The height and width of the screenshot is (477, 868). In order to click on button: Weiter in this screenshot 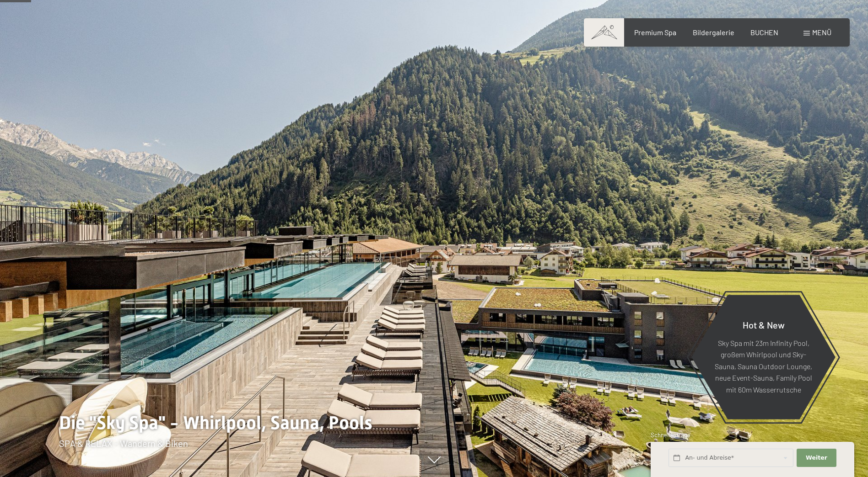, I will do `click(816, 458)`.